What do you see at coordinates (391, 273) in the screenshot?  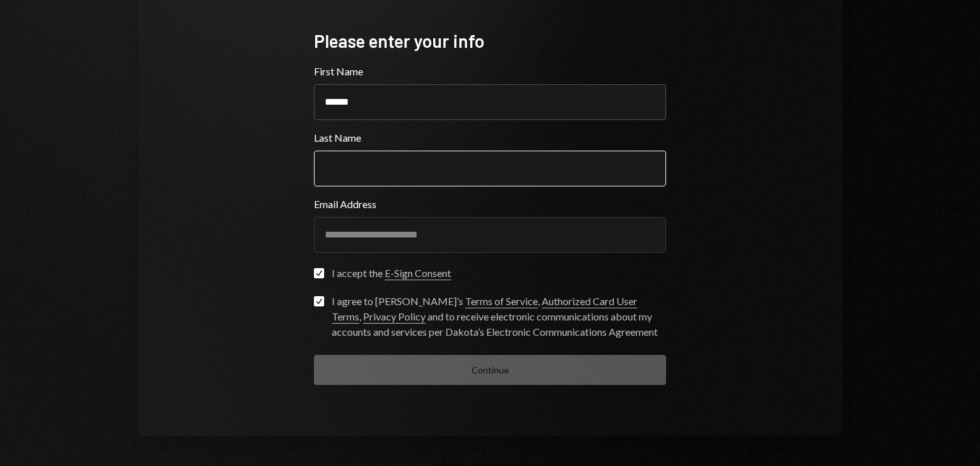 I see `div: I accept the` at bounding box center [391, 273].